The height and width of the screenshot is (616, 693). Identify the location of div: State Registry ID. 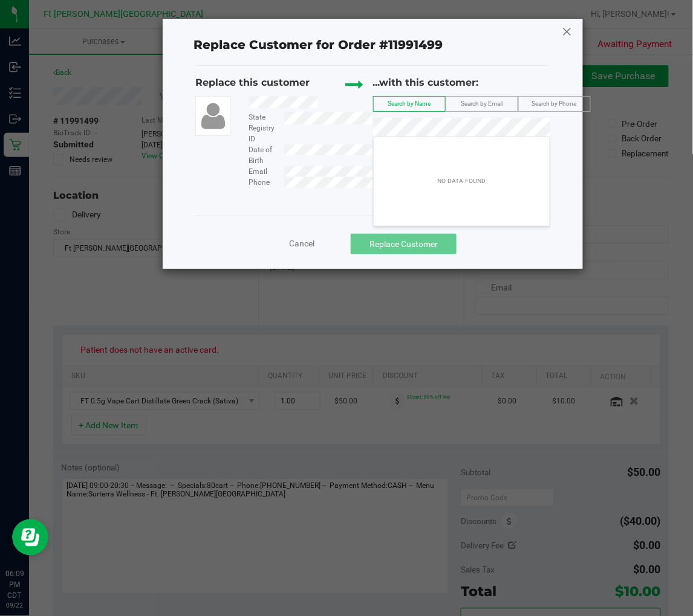
(262, 128).